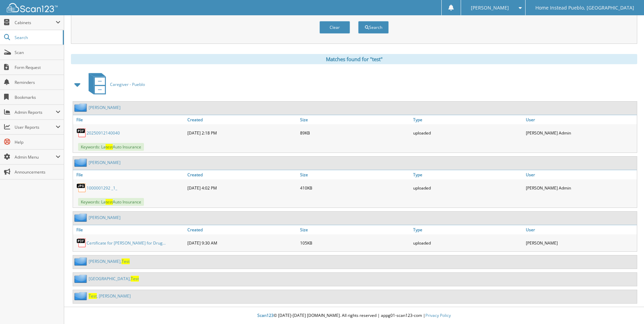  Describe the element at coordinates (82, 188) in the screenshot. I see `img: JPG.png` at that location.